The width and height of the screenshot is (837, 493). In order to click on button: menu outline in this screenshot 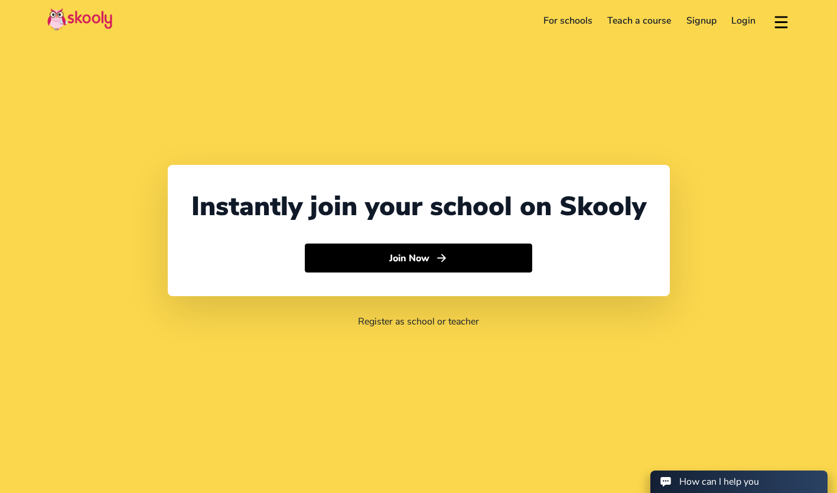, I will do `click(781, 21)`.